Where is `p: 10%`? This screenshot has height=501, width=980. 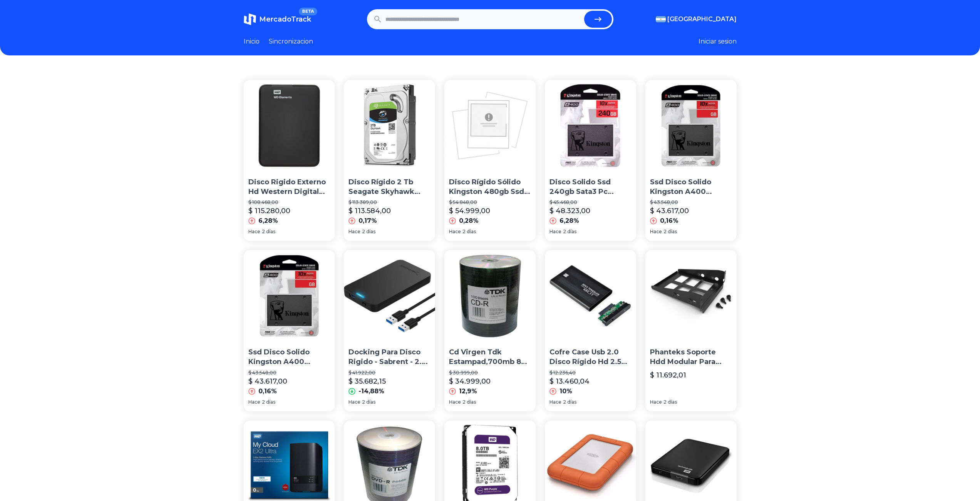 p: 10% is located at coordinates (566, 391).